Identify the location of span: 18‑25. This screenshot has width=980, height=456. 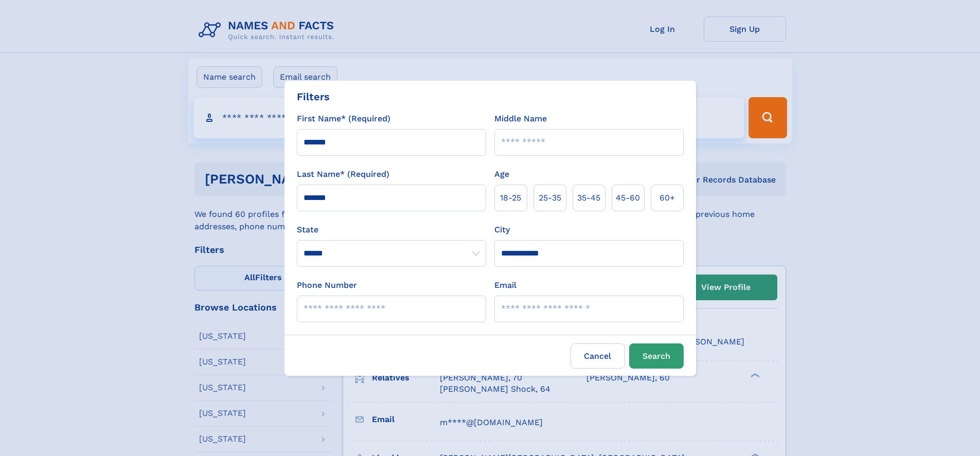
(510, 198).